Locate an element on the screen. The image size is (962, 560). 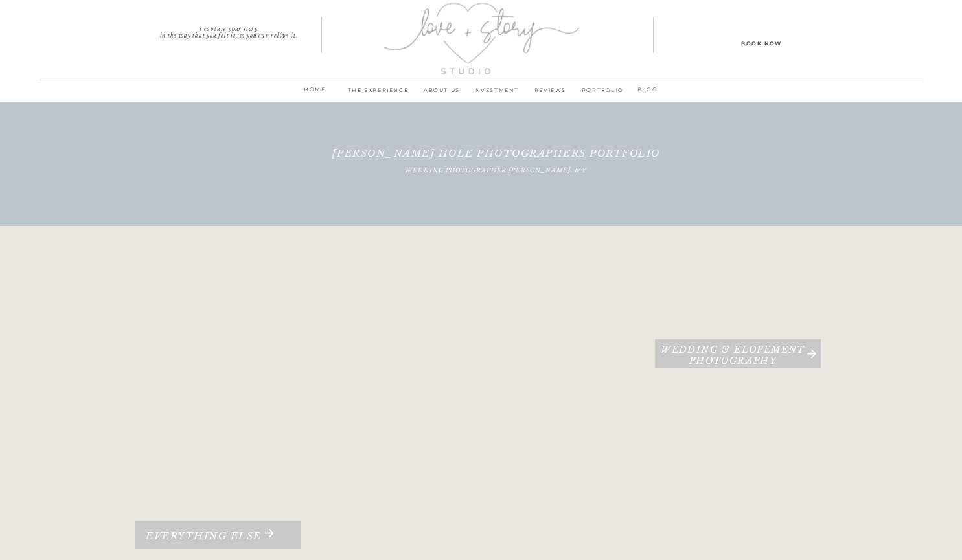
p: home is located at coordinates (314, 94).